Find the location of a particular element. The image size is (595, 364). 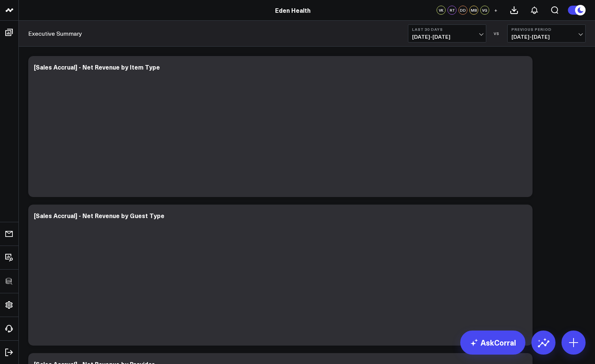

a: AskCorral is located at coordinates (492, 343).